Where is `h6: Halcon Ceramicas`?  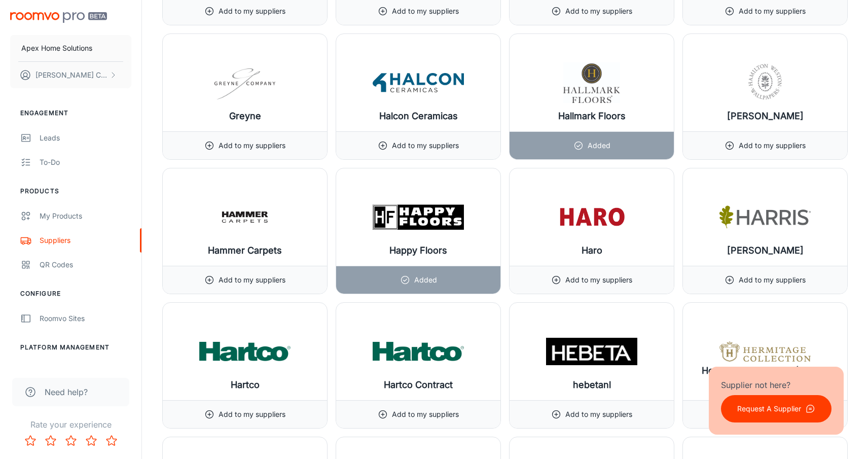
h6: Halcon Ceramicas is located at coordinates (418, 116).